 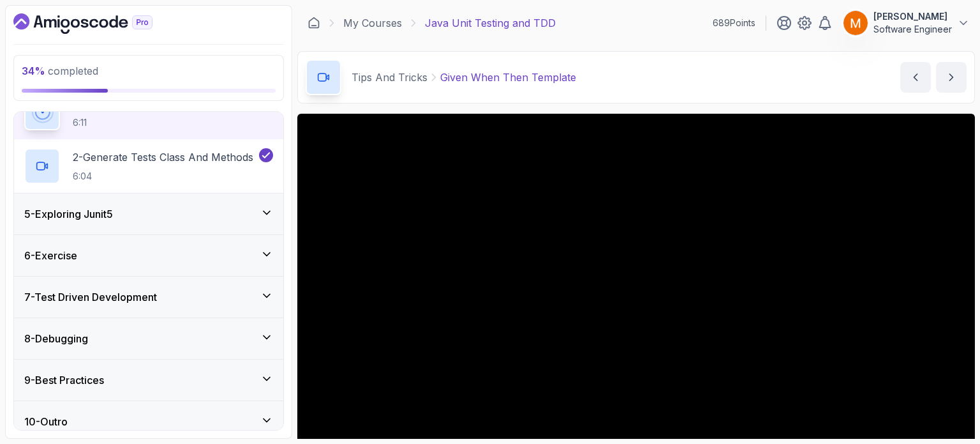 What do you see at coordinates (148, 380) in the screenshot?
I see `button: 9-Best Practices` at bounding box center [148, 380].